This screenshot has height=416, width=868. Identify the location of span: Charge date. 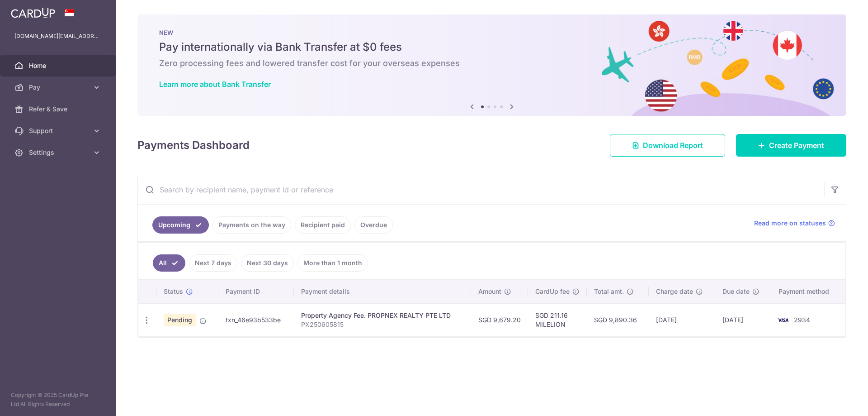
(674, 291).